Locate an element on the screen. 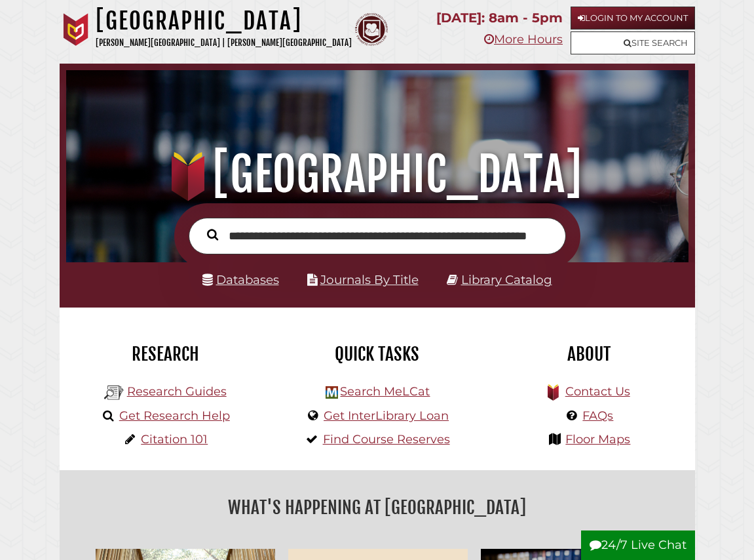  a: Get Research Help is located at coordinates (174, 416).